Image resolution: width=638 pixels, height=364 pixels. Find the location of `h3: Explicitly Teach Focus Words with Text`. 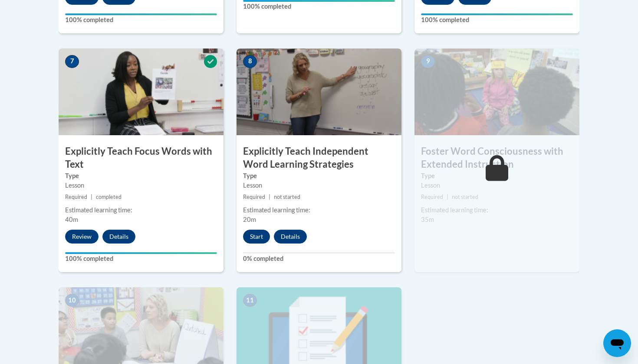

h3: Explicitly Teach Focus Words with Text is located at coordinates (141, 158).